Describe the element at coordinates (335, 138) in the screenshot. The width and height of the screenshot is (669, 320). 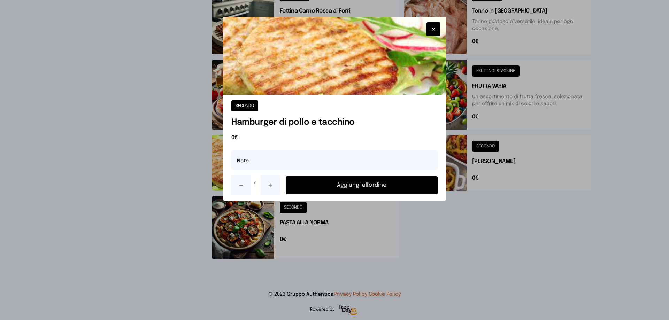
I see `span: 0€` at that location.